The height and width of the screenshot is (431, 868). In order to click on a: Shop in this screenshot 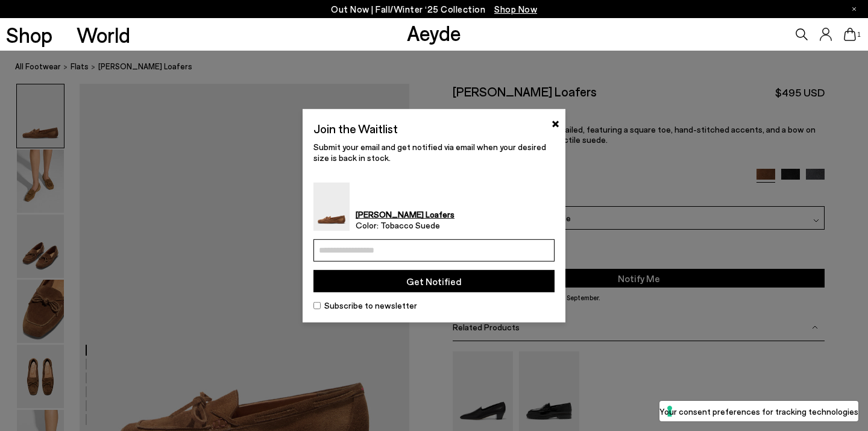, I will do `click(29, 34)`.